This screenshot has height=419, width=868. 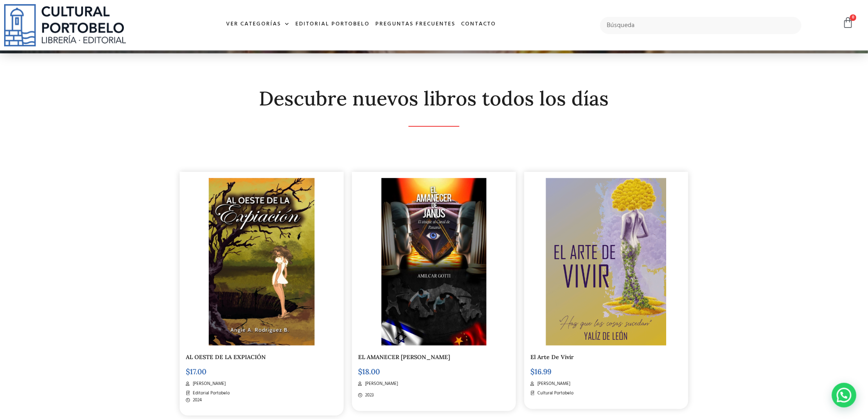 What do you see at coordinates (606, 262) in the screenshot?
I see `img: Captura.png` at bounding box center [606, 262].